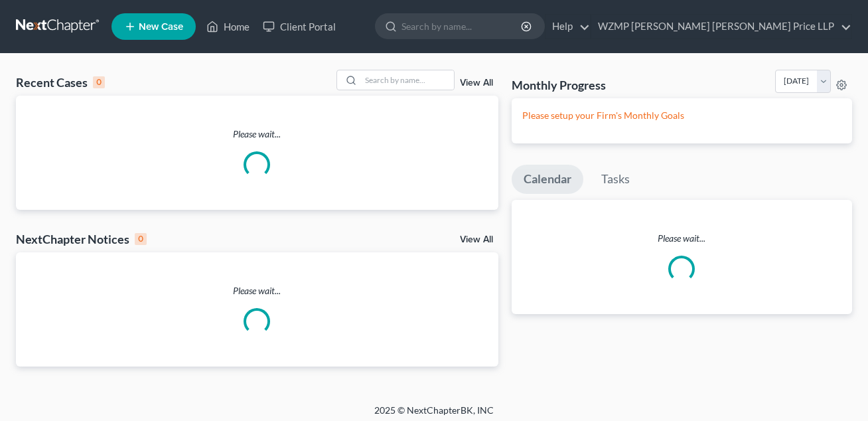  I want to click on div: NextChapter Notices, so click(81, 239).